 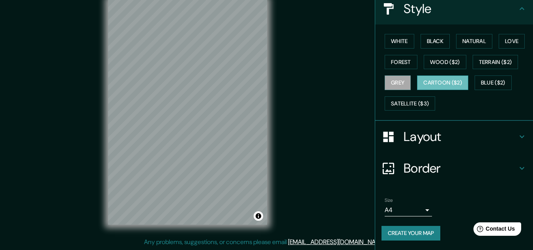 What do you see at coordinates (401, 62) in the screenshot?
I see `button: Forest` at bounding box center [401, 62].